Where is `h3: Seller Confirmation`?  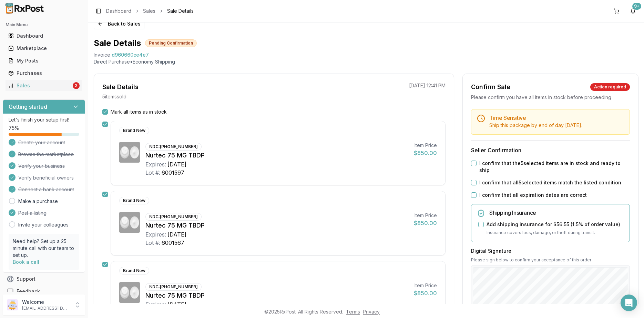 h3: Seller Confirmation is located at coordinates (550, 150).